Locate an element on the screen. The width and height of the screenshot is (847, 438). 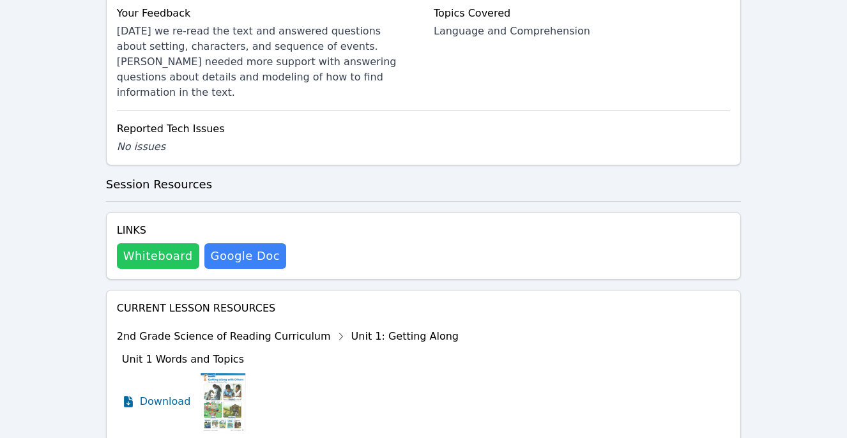
img: Unit 1 Words and Topics is located at coordinates (223, 402).